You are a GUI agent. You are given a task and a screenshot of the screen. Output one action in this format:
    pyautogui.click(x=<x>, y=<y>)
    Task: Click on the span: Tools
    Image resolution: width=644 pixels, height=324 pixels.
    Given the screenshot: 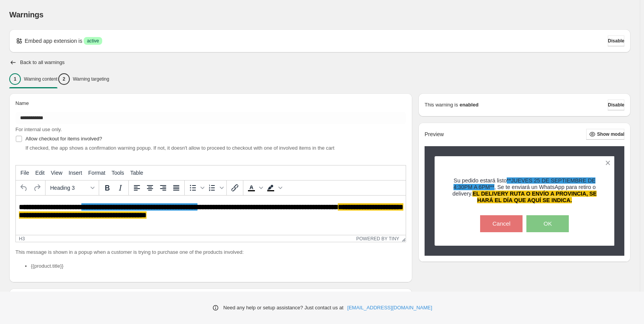 What is the action you would take?
    pyautogui.click(x=118, y=173)
    